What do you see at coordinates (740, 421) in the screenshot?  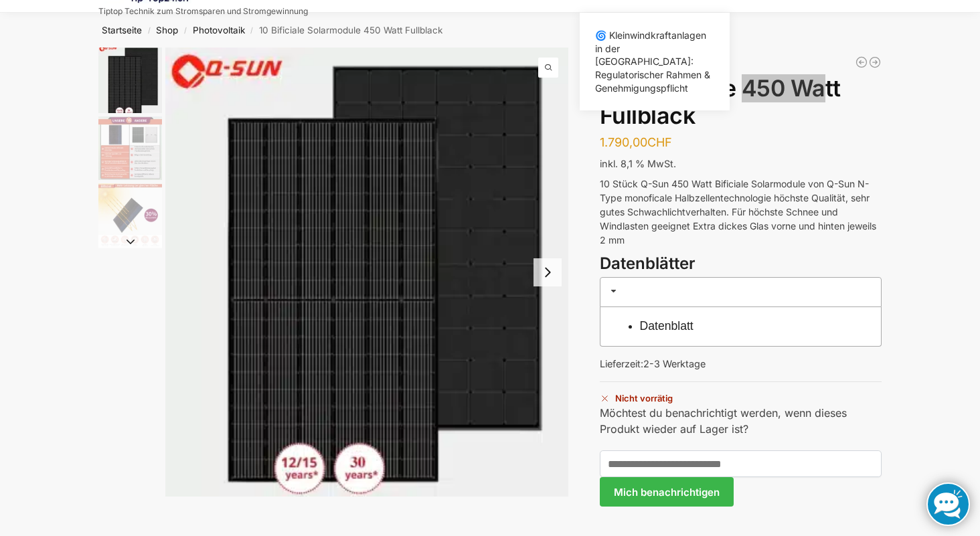 I see `p: Möchtest du benachrichtigt werden, wenn dieses Produkt wieder auf Lager ist?` at bounding box center [740, 421].